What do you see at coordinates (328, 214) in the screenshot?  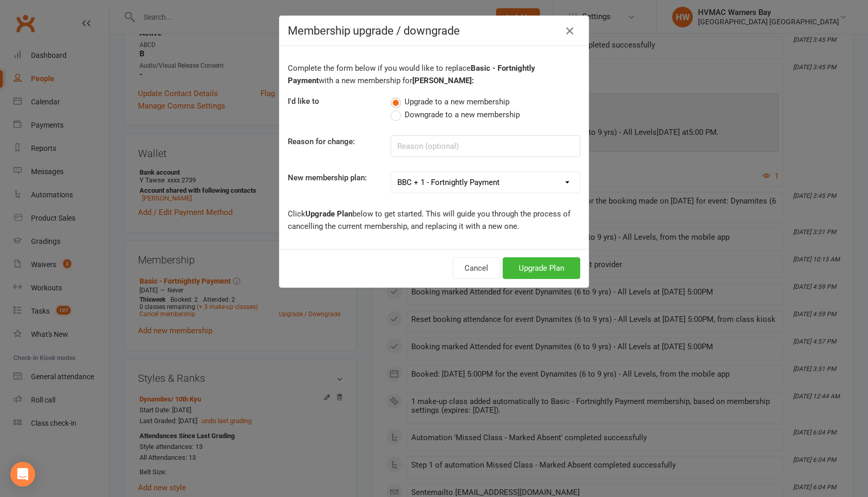 I see `b: Upgrade Plan` at bounding box center [328, 214].